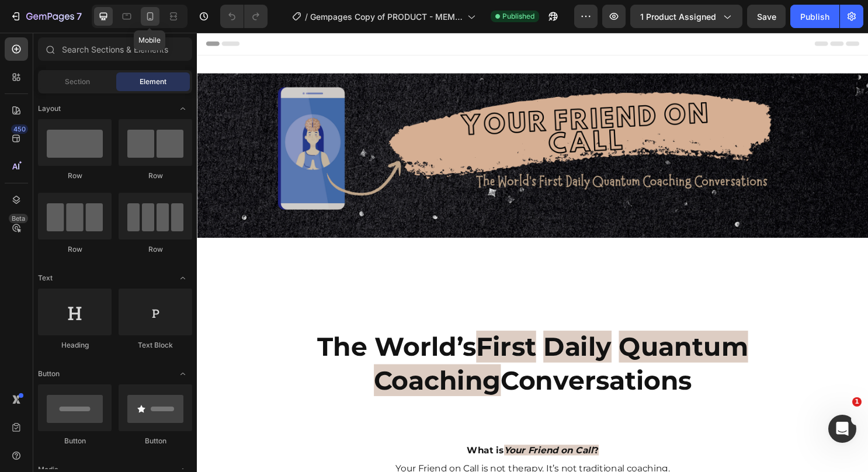 Image resolution: width=868 pixels, height=472 pixels. I want to click on span: Text, so click(45, 278).